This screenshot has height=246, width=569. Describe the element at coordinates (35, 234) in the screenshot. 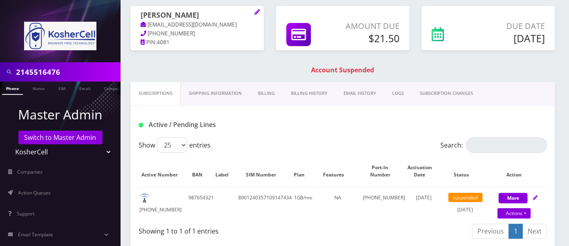

I see `span: Email Template` at that location.